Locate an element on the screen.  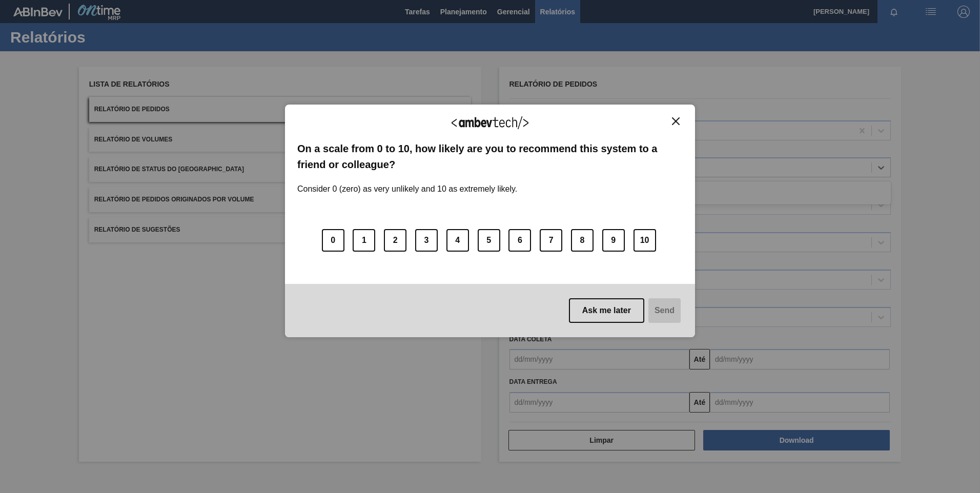
button: 3 is located at coordinates (426, 241).